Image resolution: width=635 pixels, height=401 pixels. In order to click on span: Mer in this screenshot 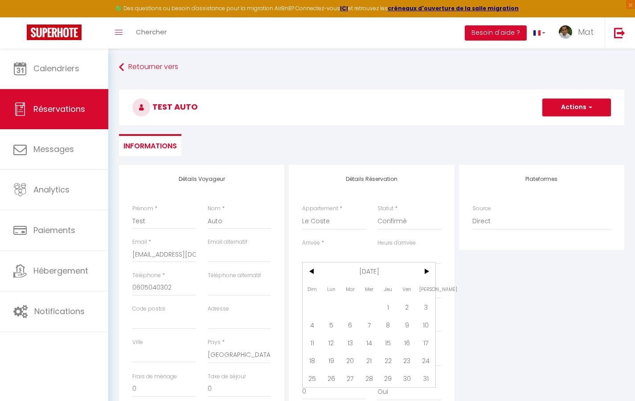, I will do `click(369, 289)`.